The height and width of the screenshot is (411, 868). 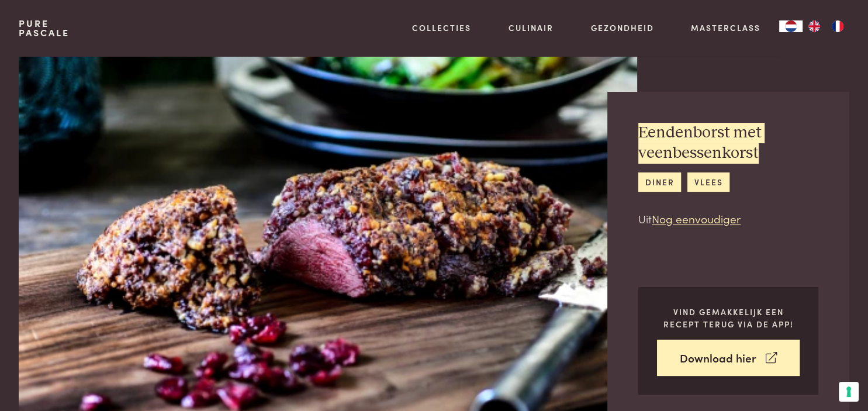 I want to click on button: Uw voorkeuren voor toestemming voor trackingtechnologieën, so click(x=848, y=392).